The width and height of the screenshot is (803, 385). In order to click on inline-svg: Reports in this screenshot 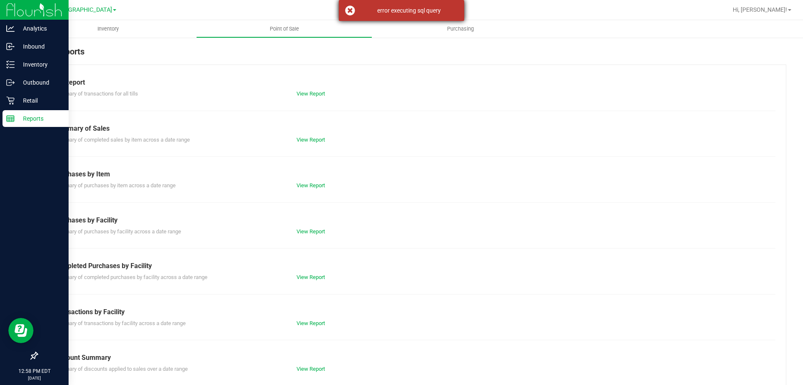, I will do `click(10, 118)`.